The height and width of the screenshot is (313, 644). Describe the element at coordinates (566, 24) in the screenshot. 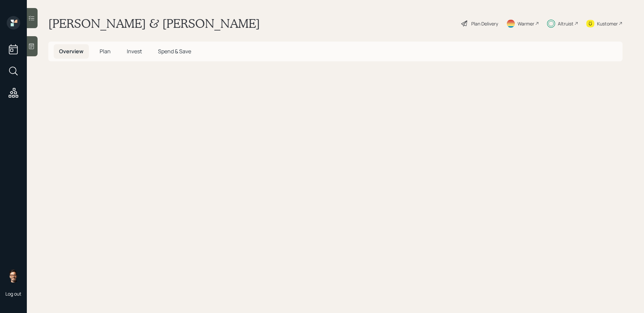

I see `div: Altruist` at that location.